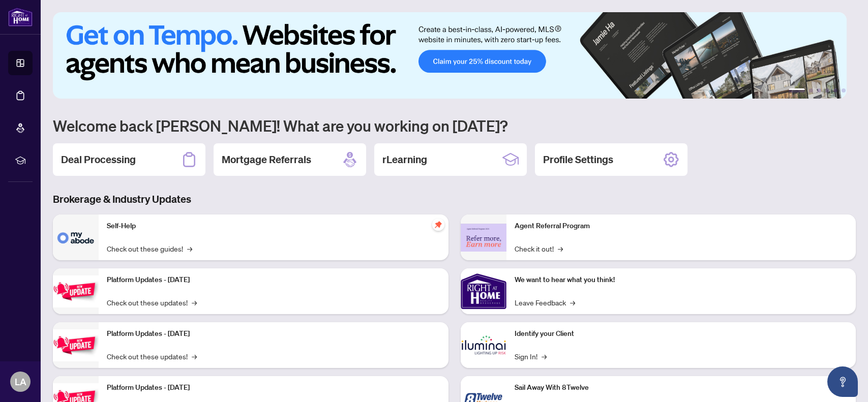 This screenshot has width=868, height=402. I want to click on img: Self-Help, so click(76, 237).